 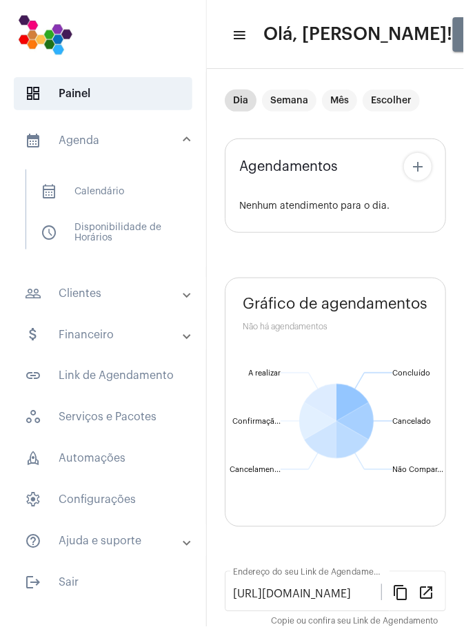 What do you see at coordinates (255, 469) in the screenshot?
I see `text: Cancelamen...` at bounding box center [255, 469].